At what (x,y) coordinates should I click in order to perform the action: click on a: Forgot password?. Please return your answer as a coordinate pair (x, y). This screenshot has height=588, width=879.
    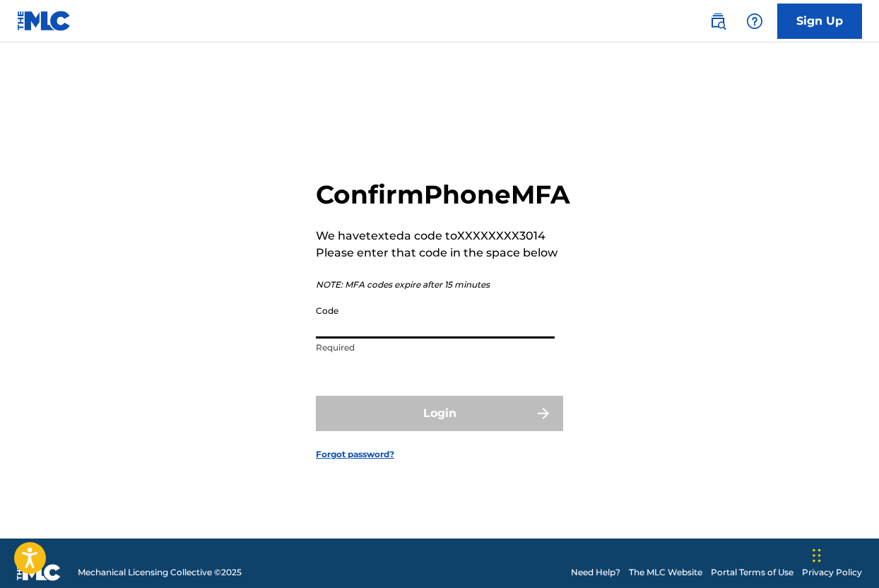
    Looking at the image, I should click on (355, 455).